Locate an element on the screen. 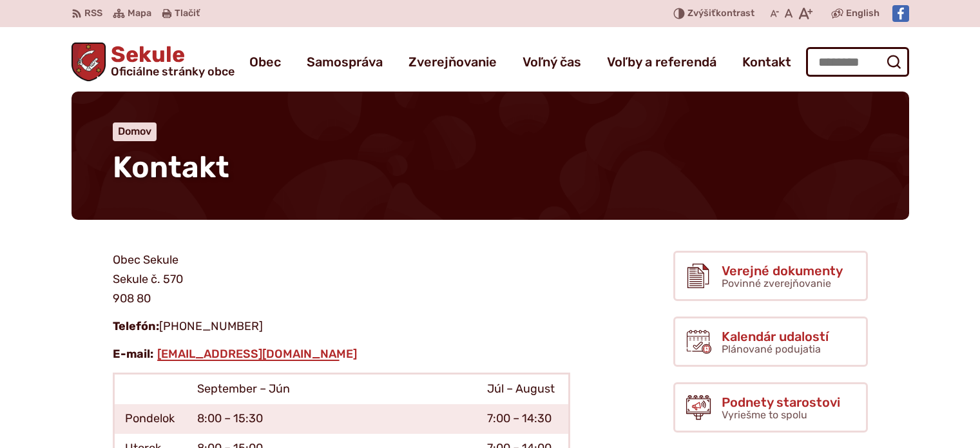  p: Obec Sekule Sekule č. 570 908 80 is located at coordinates (342, 279).